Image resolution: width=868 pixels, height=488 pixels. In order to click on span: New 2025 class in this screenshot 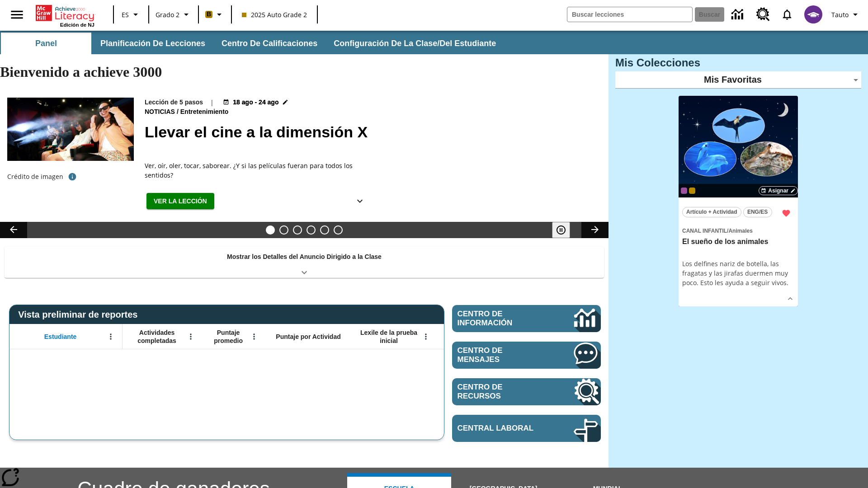, I will do `click(692, 190)`.